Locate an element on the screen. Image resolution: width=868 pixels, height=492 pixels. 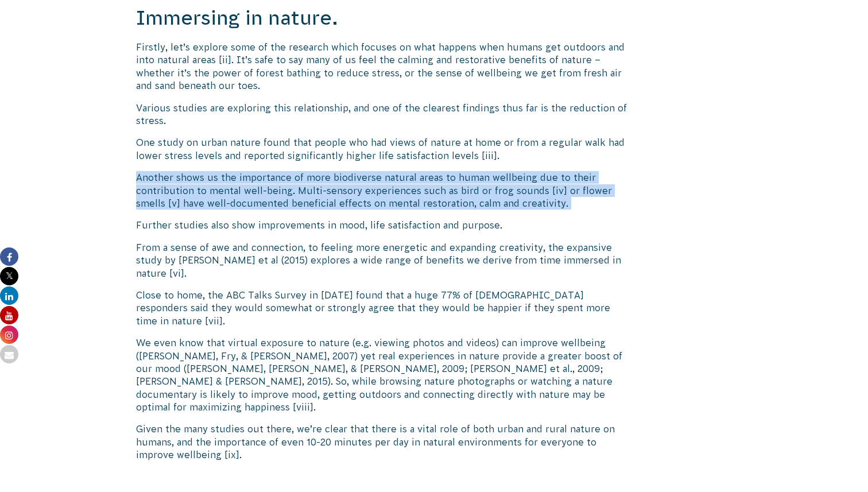
h2: Immersing in nature. is located at coordinates (382, 19).